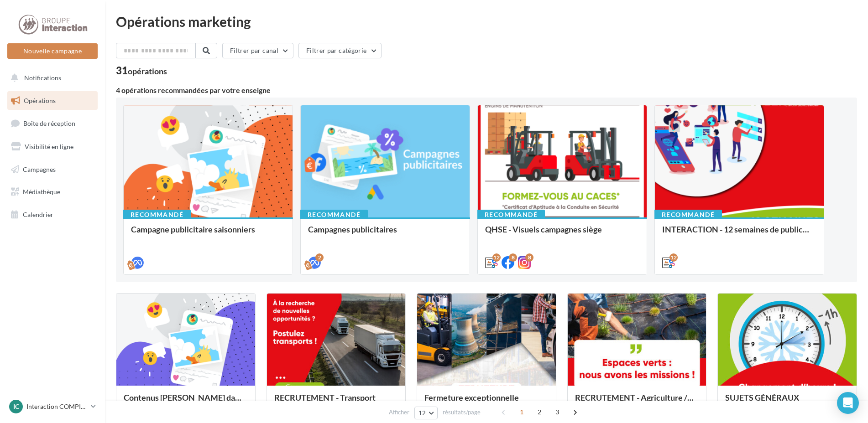  I want to click on span: Visibilité en ligne, so click(49, 146).